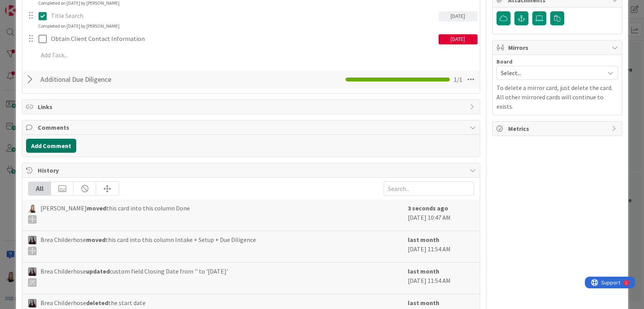 The width and height of the screenshot is (644, 309). Describe the element at coordinates (251, 170) in the screenshot. I see `span: History` at that location.